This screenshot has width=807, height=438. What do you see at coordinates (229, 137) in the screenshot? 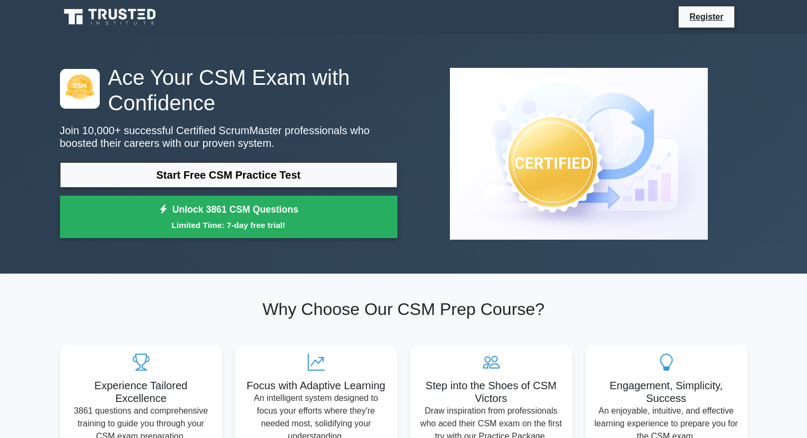
I see `p: Join 10,000+ successful Certified ScrumMaster professionals who boosted their careers with our pr...` at bounding box center [229, 137].